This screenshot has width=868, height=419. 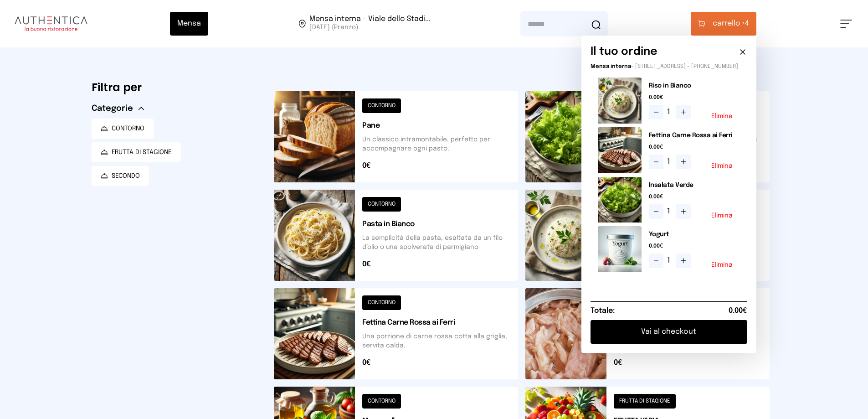 What do you see at coordinates (694, 136) in the screenshot?
I see `h2: Fettina Carne Rossa ai Ferri` at bounding box center [694, 136].